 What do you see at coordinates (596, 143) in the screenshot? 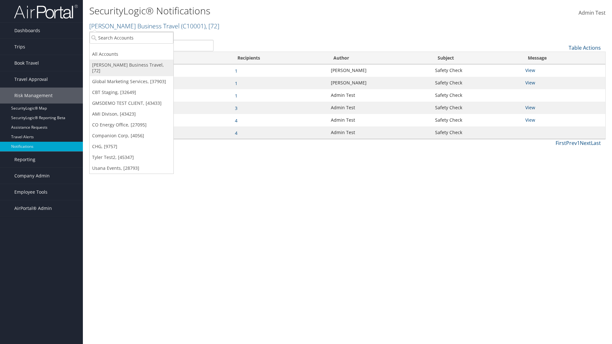
I see `a: Last` at bounding box center [596, 143].